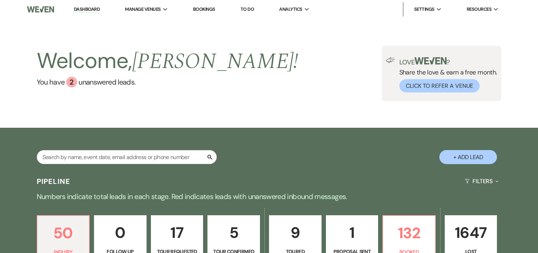 The height and width of the screenshot is (253, 538). What do you see at coordinates (468, 157) in the screenshot?
I see `button: + Add Lead` at bounding box center [468, 157].